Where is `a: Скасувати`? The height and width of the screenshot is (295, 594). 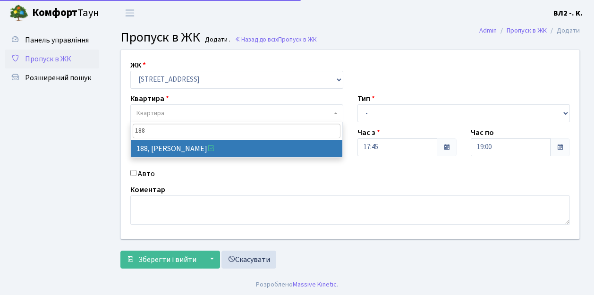 a: Скасувати is located at coordinates (249, 260).